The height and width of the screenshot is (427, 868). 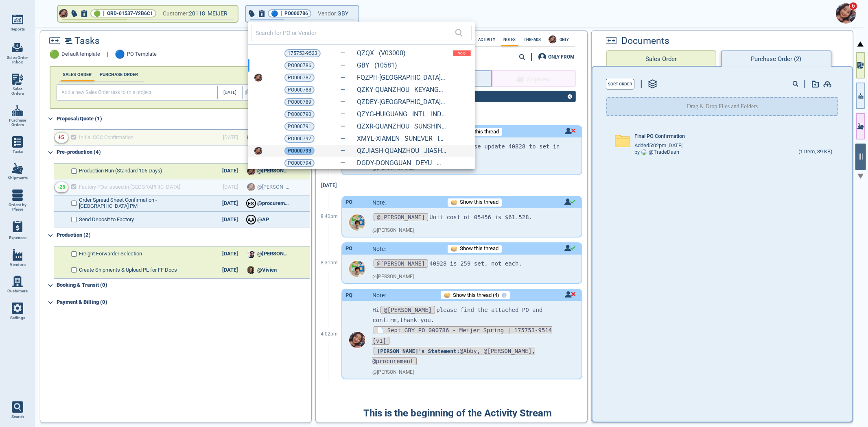 I want to click on a: QZJIASH-QUANZHOU JIASHENG METAL & PLASTIC PRODUCTS CO. LTD. (11580), so click(x=402, y=151).